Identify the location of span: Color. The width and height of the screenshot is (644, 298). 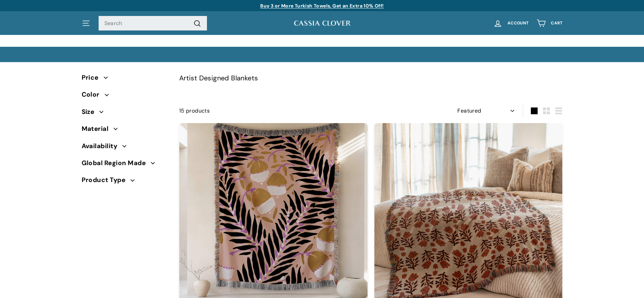
(93, 95).